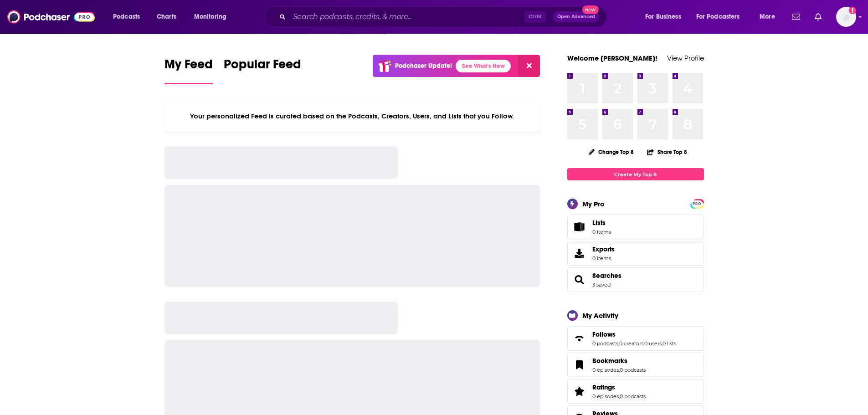 The height and width of the screenshot is (415, 868). I want to click on div: Your personalized Feed is curated based on the Podcasts, Creators, Users, and Lists that you Follow., so click(352, 116).